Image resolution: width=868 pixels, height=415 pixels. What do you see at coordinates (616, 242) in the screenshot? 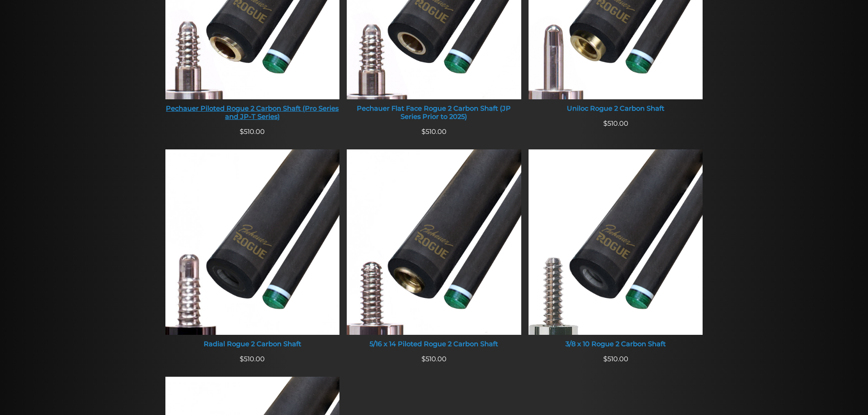
I see `img: 3/8 x 10 Rogue 2 Carbon Shaft` at bounding box center [616, 242].